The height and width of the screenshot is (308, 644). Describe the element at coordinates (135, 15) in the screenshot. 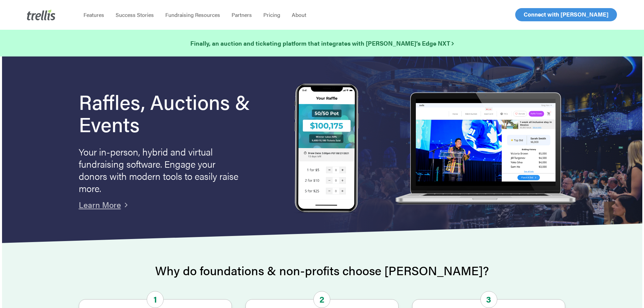

I see `a: Success Stories` at that location.